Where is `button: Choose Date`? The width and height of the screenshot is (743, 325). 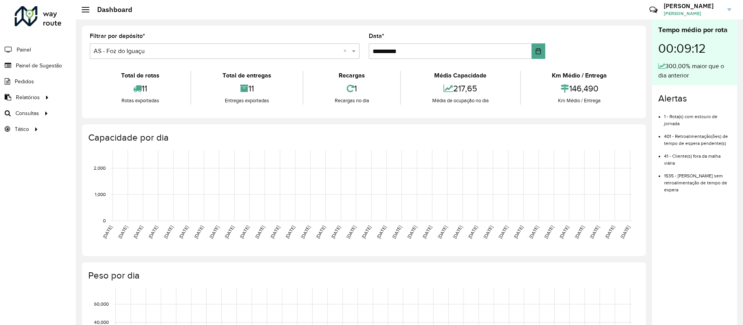
button: Choose Date is located at coordinates (539, 51).